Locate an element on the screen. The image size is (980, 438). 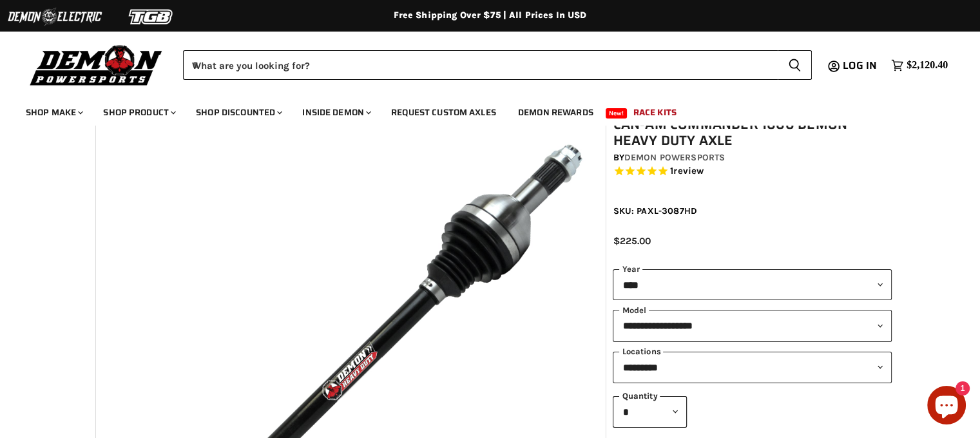
img: TGB Logo 2 is located at coordinates (152, 17).